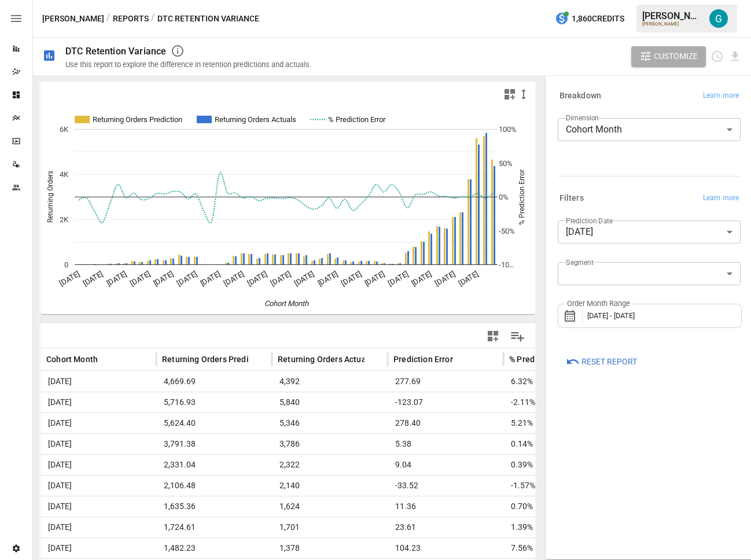 The image size is (751, 560). I want to click on span: 11.36, so click(406, 507).